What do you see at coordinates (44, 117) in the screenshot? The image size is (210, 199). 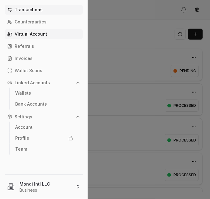 I see `button: Settings` at bounding box center [44, 117].